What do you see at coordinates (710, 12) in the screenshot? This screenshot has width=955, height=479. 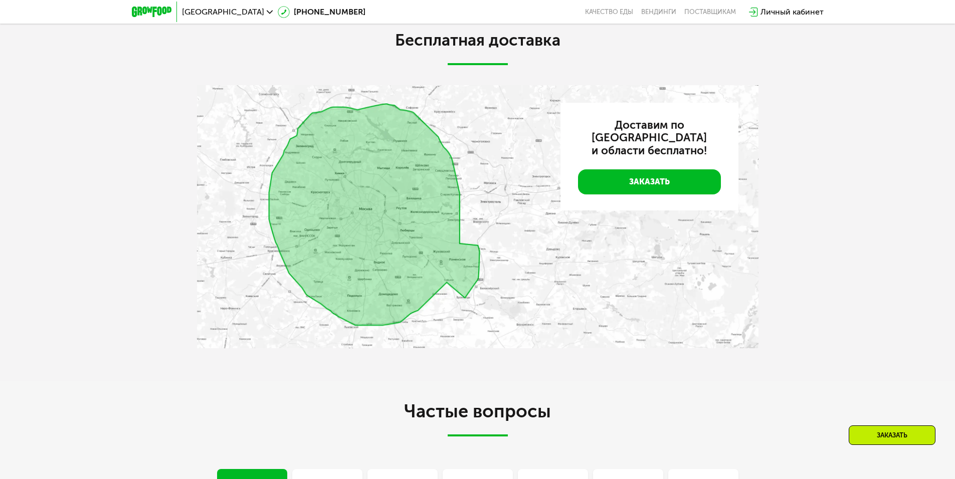 I see `div: поставщикам` at bounding box center [710, 12].